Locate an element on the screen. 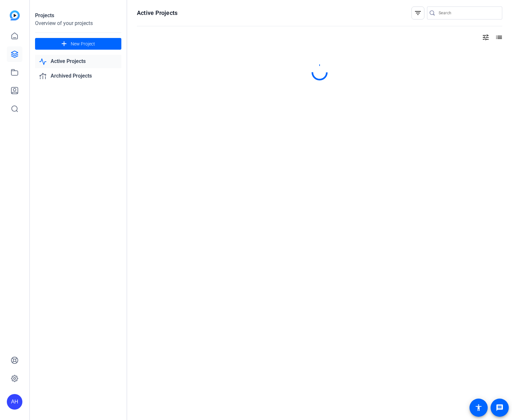  span: New Project is located at coordinates (82, 44).